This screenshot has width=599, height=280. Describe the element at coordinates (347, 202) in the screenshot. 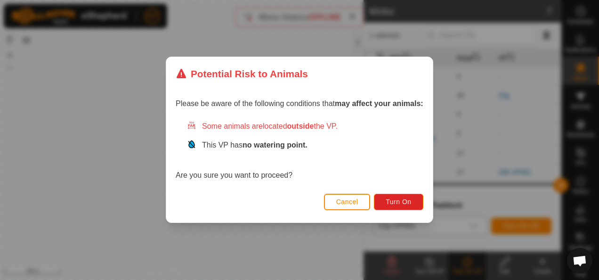

I see `button: Cancel` at that location.